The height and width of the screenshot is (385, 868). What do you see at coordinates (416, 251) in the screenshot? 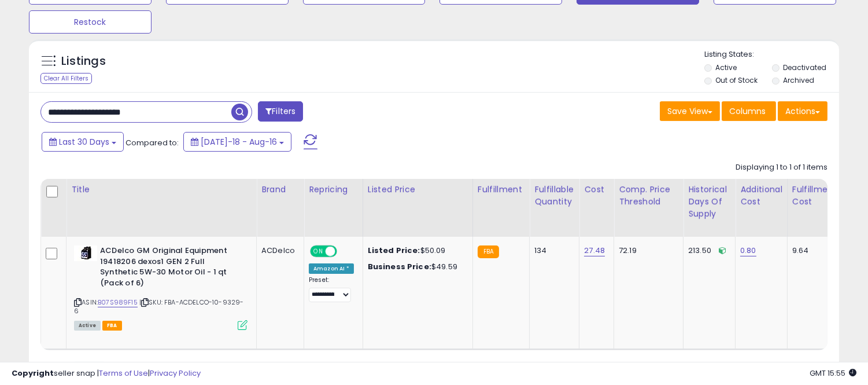
I see `div: $50.09` at bounding box center [416, 251].